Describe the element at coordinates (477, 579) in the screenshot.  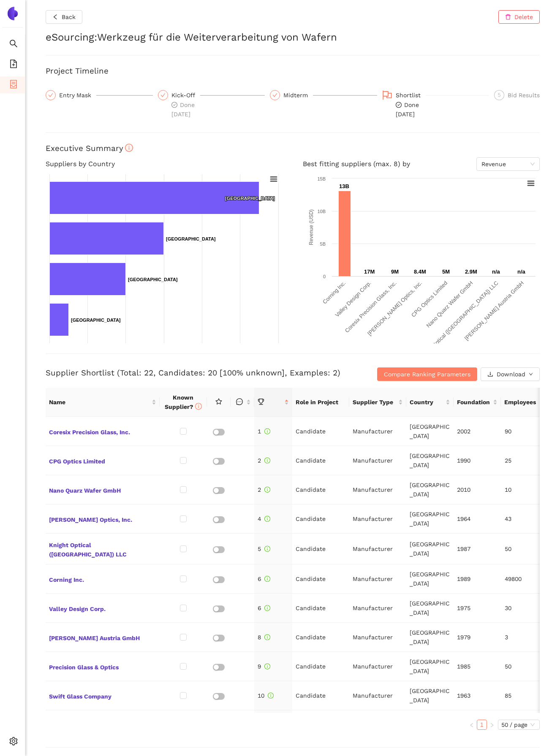
I see `td: 1989` at that location.